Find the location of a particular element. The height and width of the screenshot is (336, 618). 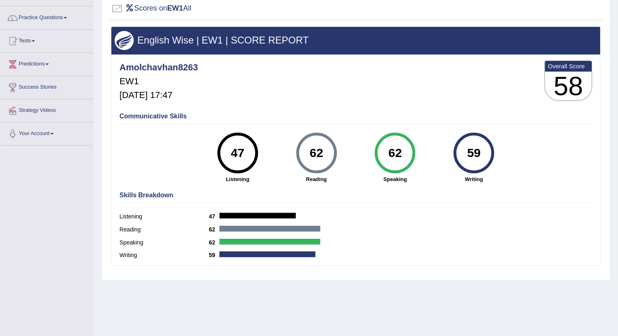

div: 47 is located at coordinates (237, 153).